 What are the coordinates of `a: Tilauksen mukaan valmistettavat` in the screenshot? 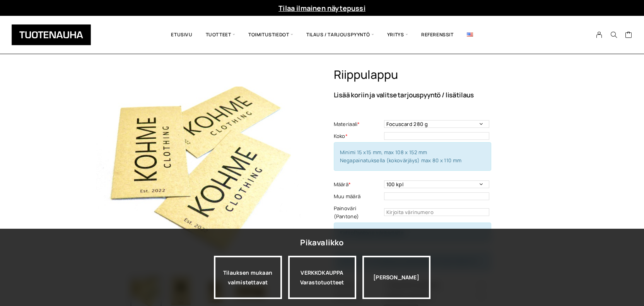 It's located at (248, 278).